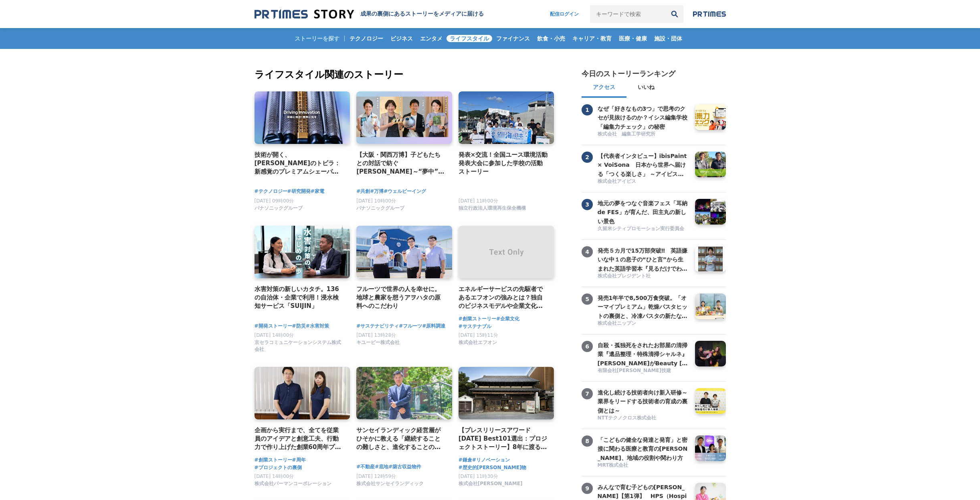  Describe the element at coordinates (401, 39) in the screenshot. I see `span: ビジネス` at that location.